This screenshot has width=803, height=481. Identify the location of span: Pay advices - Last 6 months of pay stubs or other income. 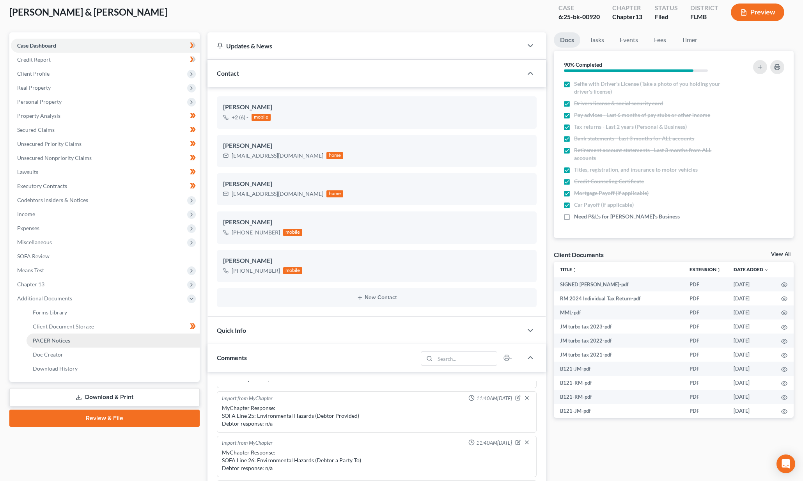
(642, 115).